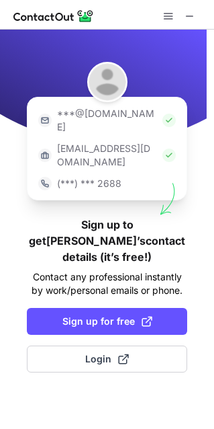 The width and height of the screenshot is (214, 429). What do you see at coordinates (107, 283) in the screenshot?
I see `p: Contact any professional instantly by work/personal emails or phone.` at bounding box center [107, 283].